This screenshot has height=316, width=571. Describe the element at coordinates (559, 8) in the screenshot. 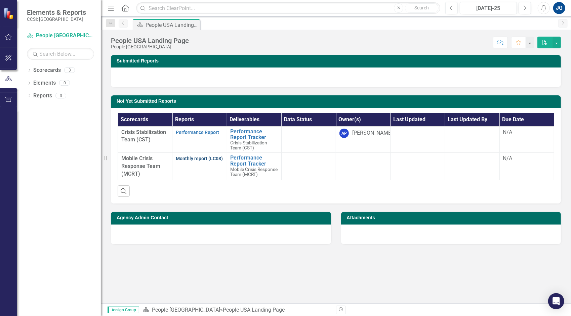

I see `div: JG` at that location.